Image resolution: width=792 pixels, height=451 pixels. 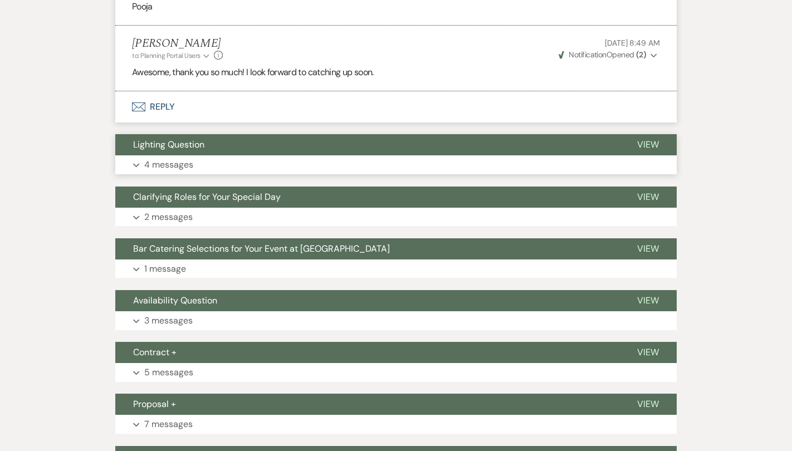 What do you see at coordinates (165, 269) in the screenshot?
I see `p: 1 message` at bounding box center [165, 269].